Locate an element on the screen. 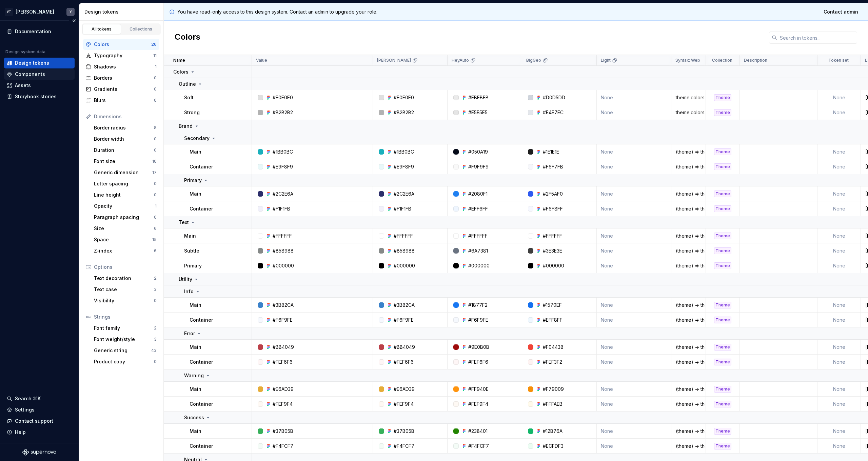 The image size is (868, 461). a: Z-index6 is located at coordinates (125, 251).